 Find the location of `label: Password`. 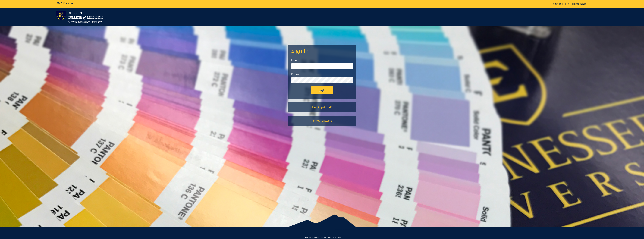

label: Password is located at coordinates (322, 75).